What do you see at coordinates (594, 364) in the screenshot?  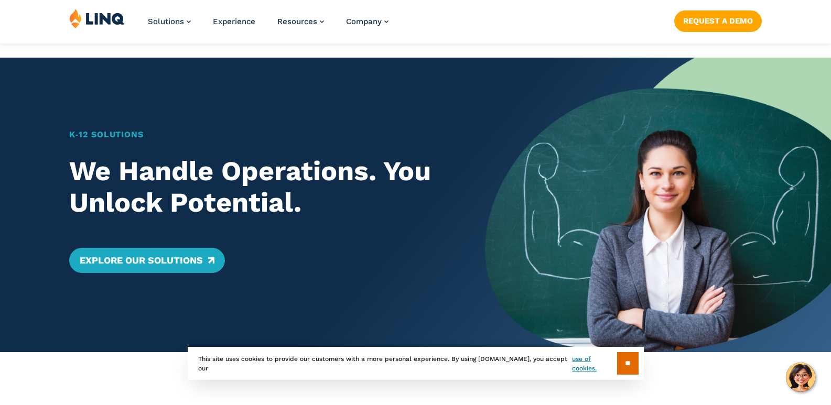 I see `a: use of cookies.` at bounding box center [594, 364].